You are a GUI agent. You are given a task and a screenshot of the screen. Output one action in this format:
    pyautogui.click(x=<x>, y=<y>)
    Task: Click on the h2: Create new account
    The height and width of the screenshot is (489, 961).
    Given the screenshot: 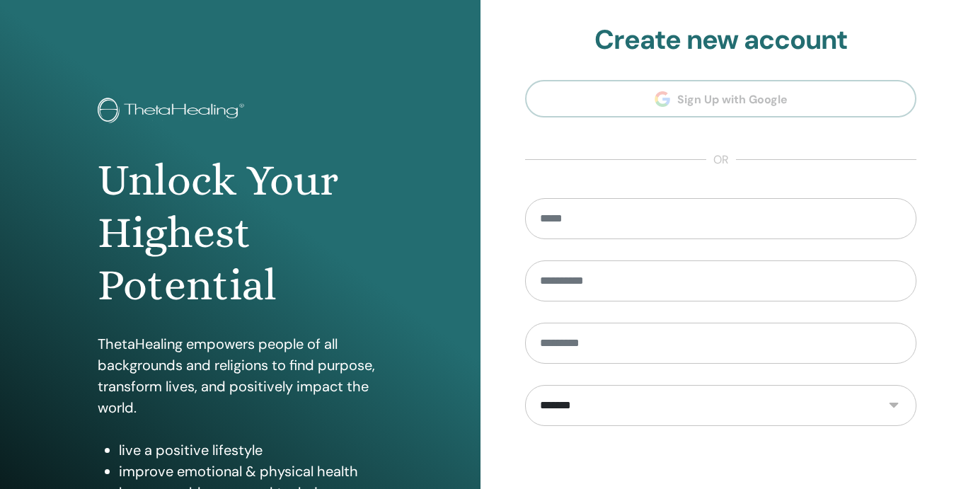 What is the action you would take?
    pyautogui.click(x=721, y=40)
    